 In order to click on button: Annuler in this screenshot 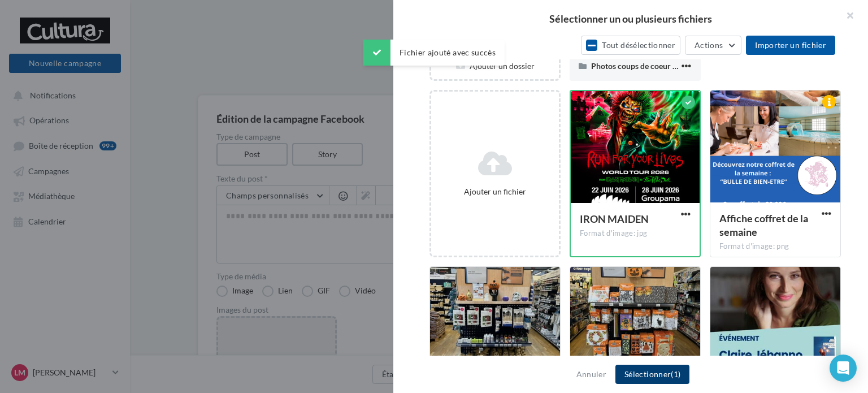, I will do `click(591, 374)`.